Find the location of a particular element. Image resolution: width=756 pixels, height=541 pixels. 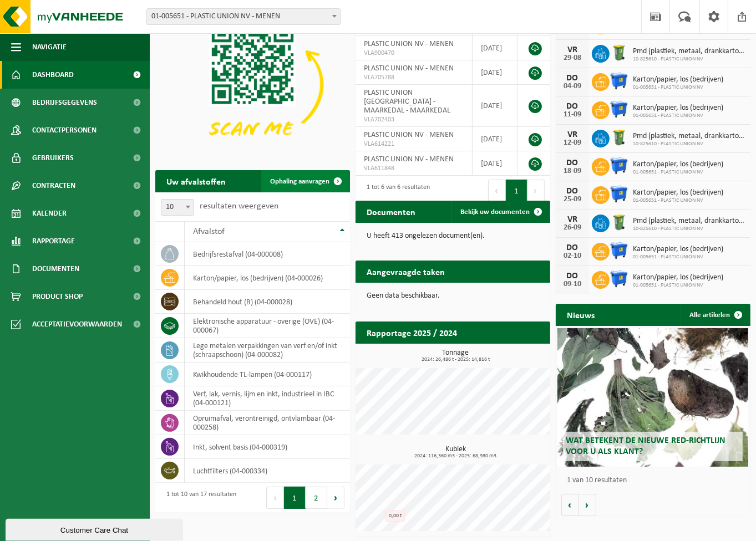

div: 0,00 t is located at coordinates (395, 516).